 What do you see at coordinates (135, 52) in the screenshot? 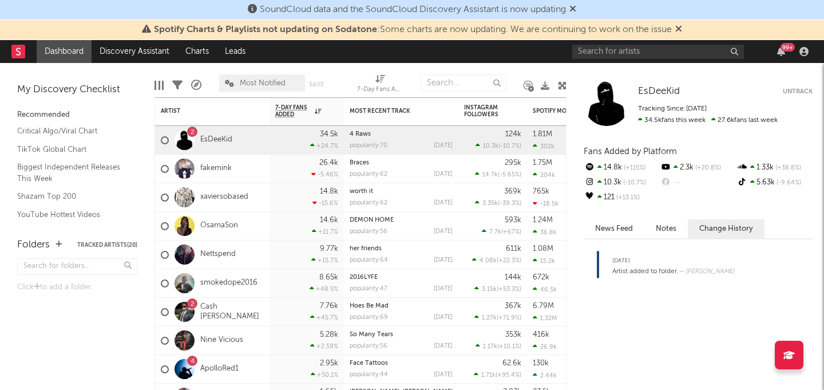
I see `a: Discovery Assistant` at bounding box center [135, 52].